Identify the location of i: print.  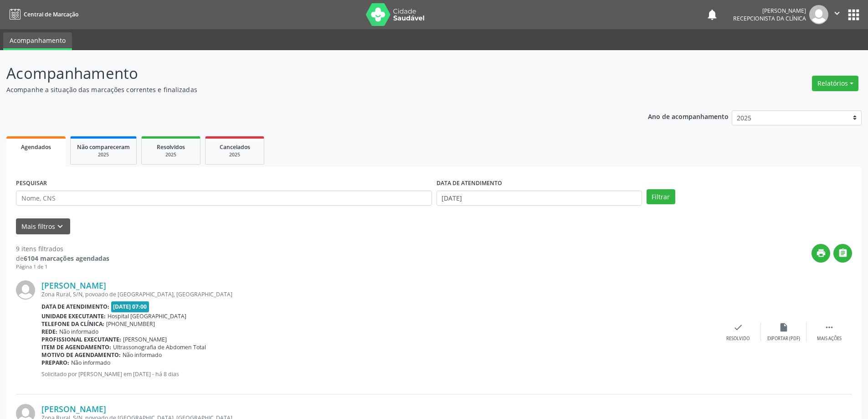
(822, 253).